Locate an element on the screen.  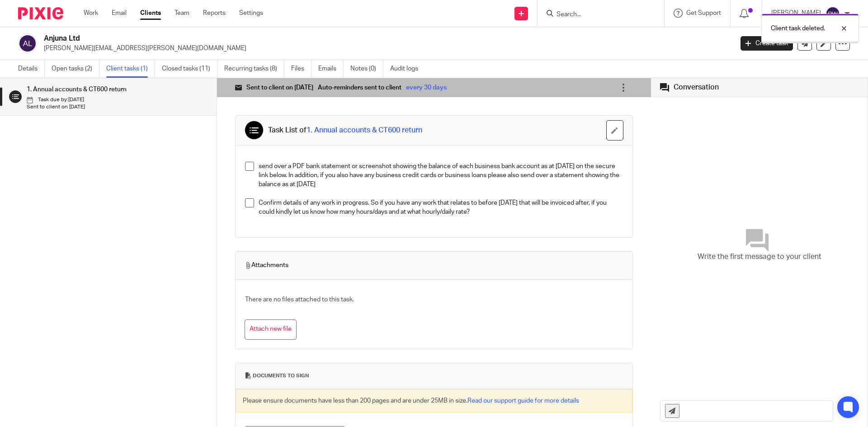
span: Write the first message to your client is located at coordinates (760, 256).